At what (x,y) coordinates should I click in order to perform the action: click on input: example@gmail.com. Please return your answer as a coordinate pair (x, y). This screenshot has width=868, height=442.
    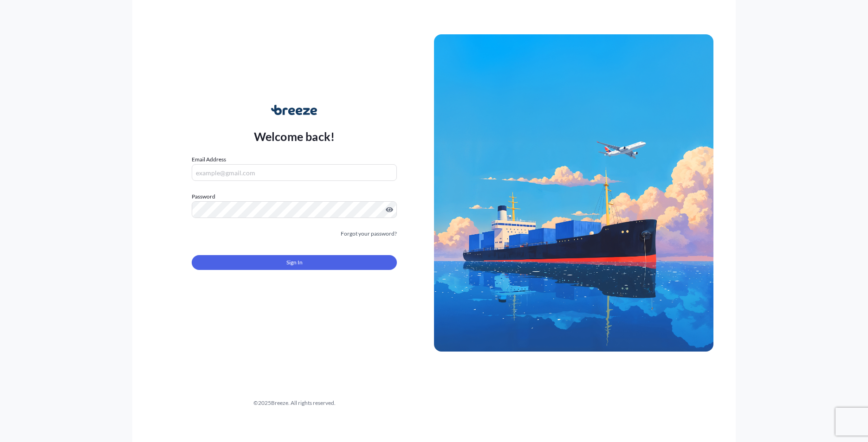
    Looking at the image, I should click on (294, 172).